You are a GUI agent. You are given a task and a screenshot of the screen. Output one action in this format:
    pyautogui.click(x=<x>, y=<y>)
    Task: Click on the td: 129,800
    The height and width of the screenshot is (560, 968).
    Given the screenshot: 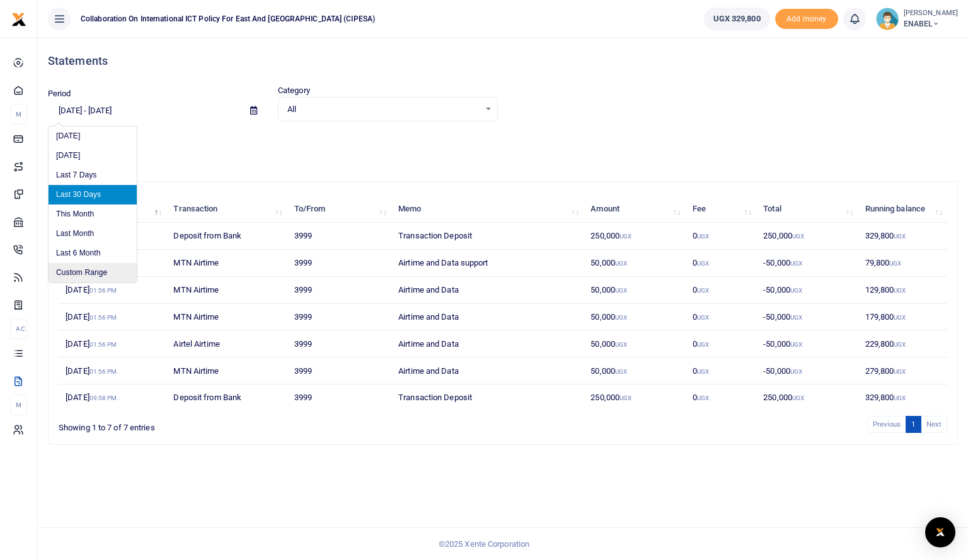 What is the action you would take?
    pyautogui.click(x=902, y=290)
    